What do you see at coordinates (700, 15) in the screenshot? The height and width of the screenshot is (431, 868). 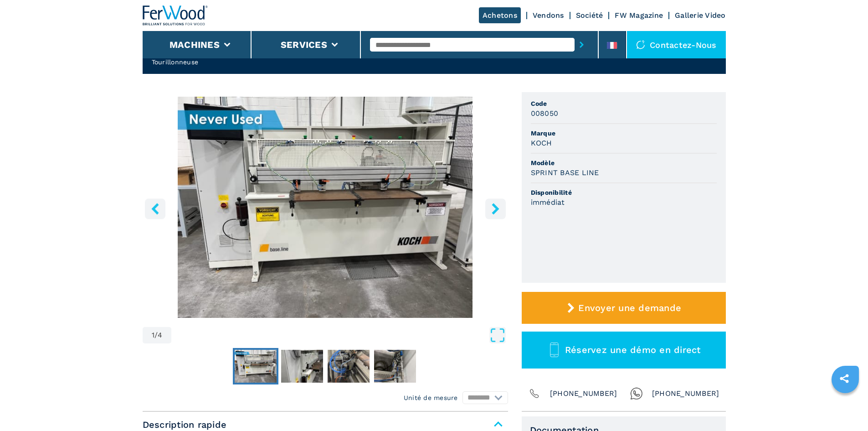 I see `a: Gallerie Video` at bounding box center [700, 15].